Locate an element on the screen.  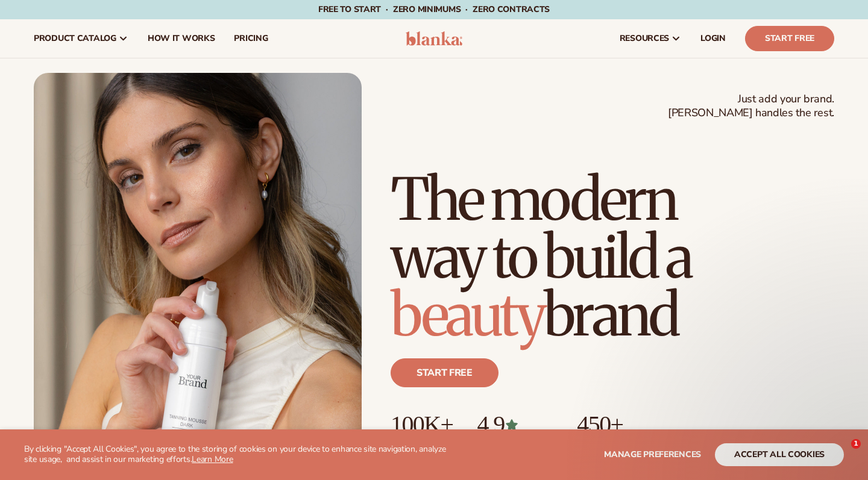
a: resources is located at coordinates (650, 39).